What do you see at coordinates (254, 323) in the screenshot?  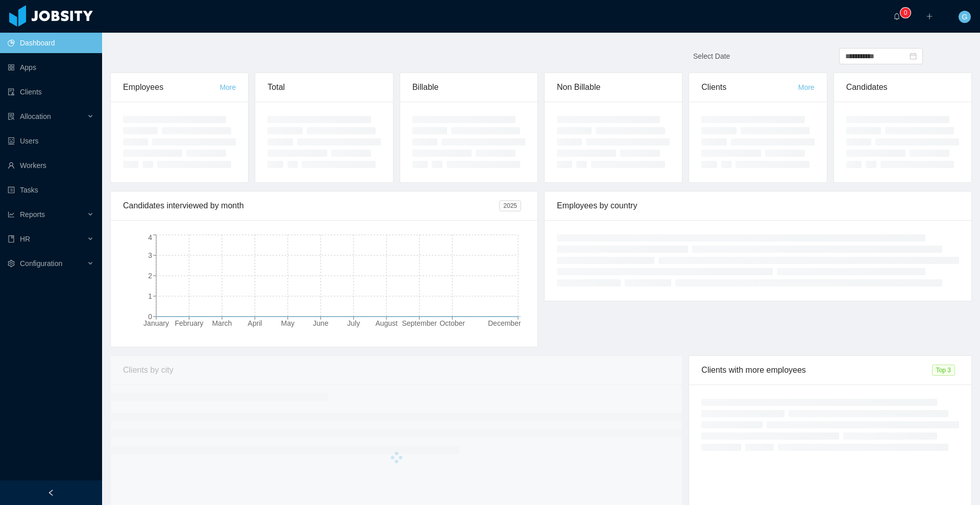 I see `tspan: April` at bounding box center [254, 323].